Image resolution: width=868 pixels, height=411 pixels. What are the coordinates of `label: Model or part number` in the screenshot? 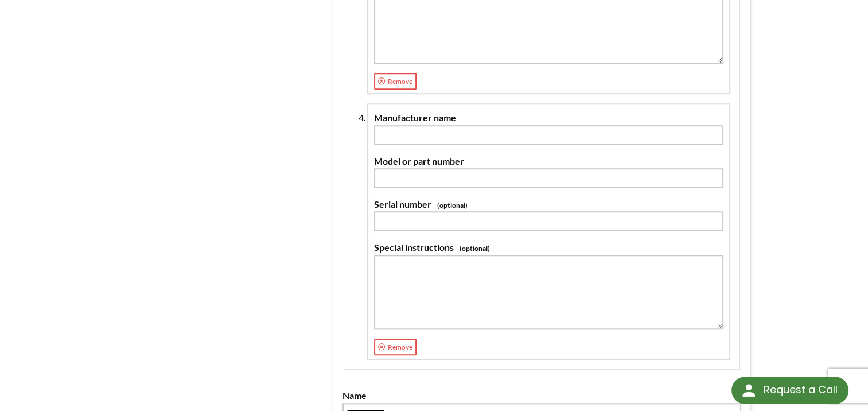 It's located at (548, 161).